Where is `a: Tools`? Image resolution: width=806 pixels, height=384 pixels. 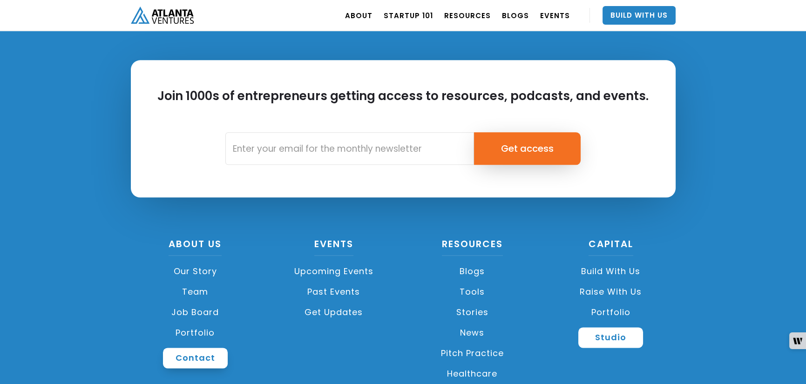 a: Tools is located at coordinates (472, 292).